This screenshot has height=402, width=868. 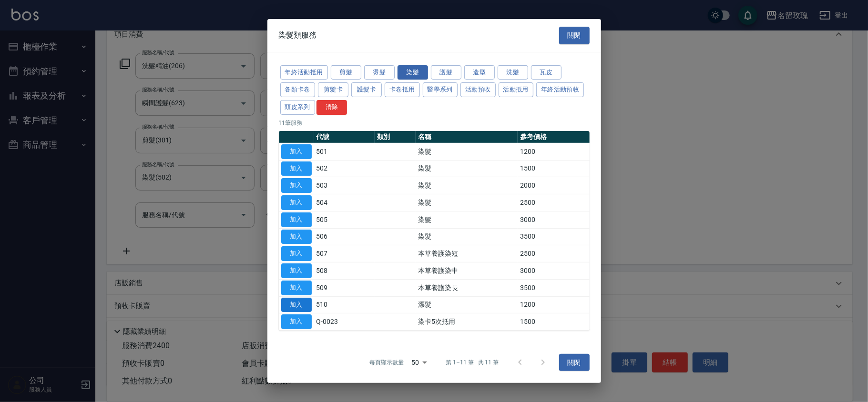 I want to click on p: 11 筆服務, so click(x=435, y=123).